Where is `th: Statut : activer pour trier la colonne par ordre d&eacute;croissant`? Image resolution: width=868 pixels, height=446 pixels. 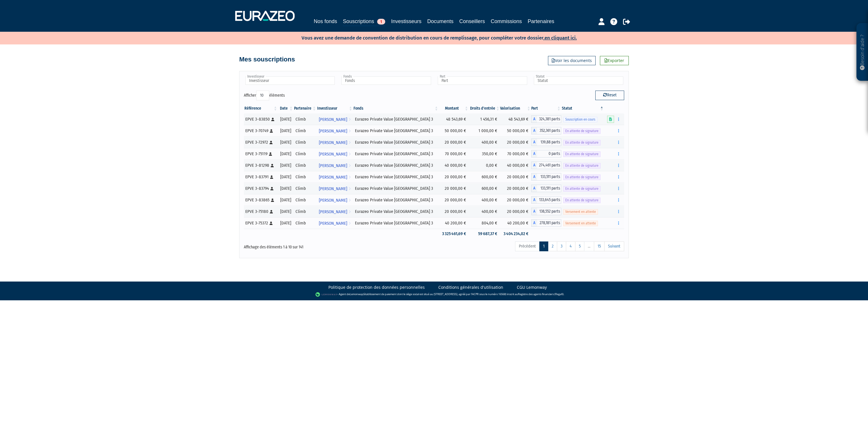 th: Statut : activer pour trier la colonne par ordre d&eacute;croissant is located at coordinates (583, 108).